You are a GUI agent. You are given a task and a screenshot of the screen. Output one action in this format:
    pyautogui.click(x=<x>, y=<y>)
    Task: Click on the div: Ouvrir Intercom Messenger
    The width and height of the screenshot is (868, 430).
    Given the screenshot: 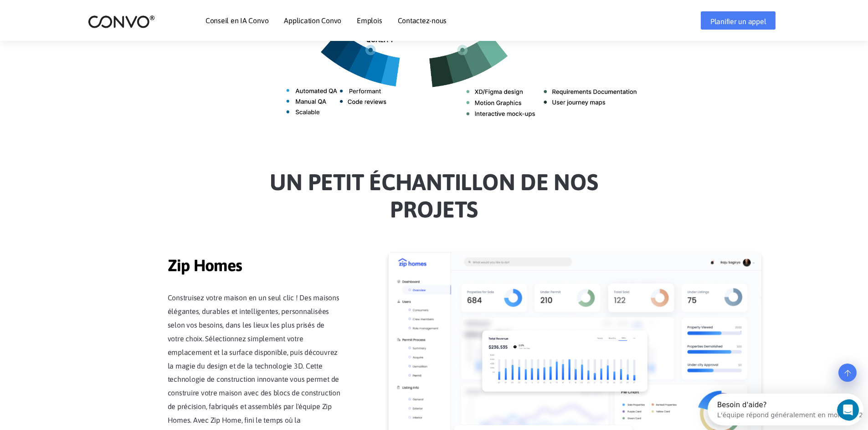 What is the action you would take?
    pyautogui.click(x=110, y=16)
    